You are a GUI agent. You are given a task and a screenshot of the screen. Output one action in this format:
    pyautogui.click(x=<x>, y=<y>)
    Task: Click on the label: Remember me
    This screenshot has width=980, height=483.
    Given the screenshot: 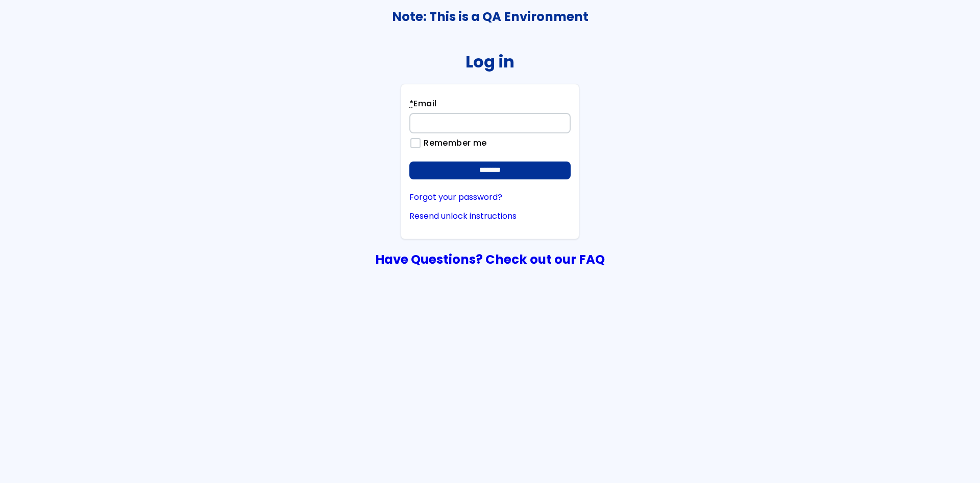 What is the action you would take?
    pyautogui.click(x=452, y=143)
    